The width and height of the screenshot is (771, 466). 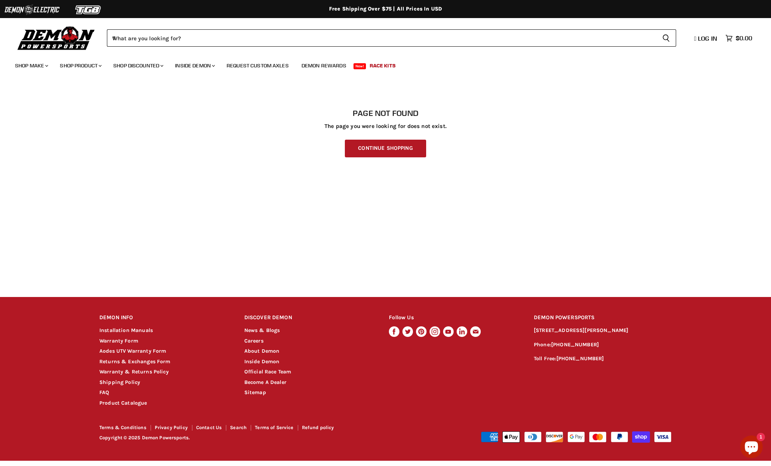 I want to click on a: Demon Rewards, so click(x=324, y=66).